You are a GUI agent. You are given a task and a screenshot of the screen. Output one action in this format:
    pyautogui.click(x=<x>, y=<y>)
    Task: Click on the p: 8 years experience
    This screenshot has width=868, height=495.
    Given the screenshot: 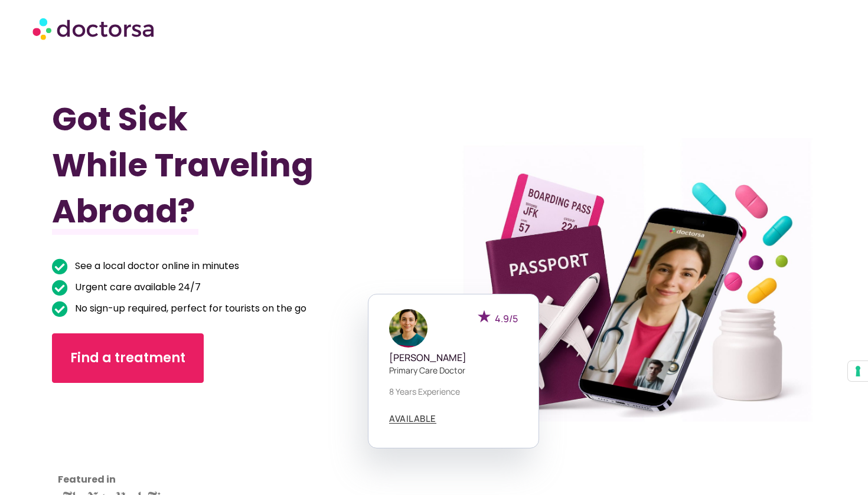 What is the action you would take?
    pyautogui.click(x=453, y=391)
    